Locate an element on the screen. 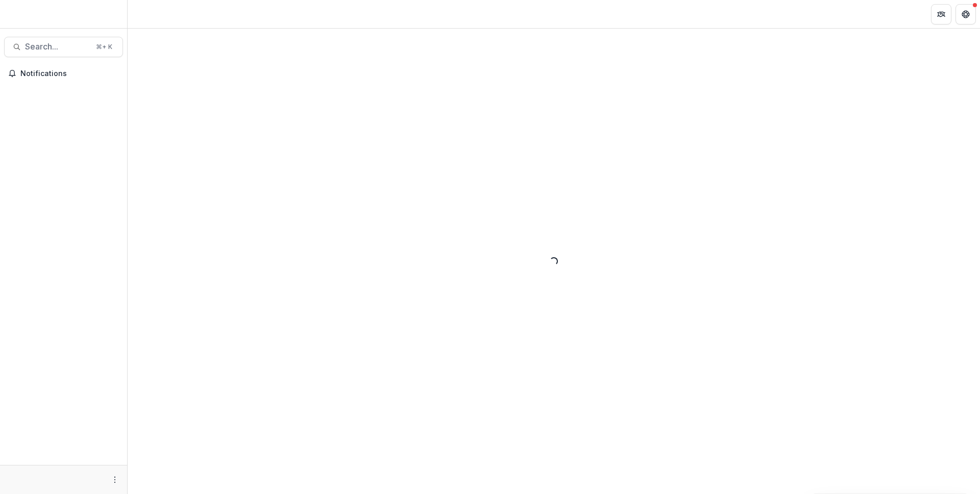 Image resolution: width=980 pixels, height=494 pixels. span: Search... is located at coordinates (57, 47).